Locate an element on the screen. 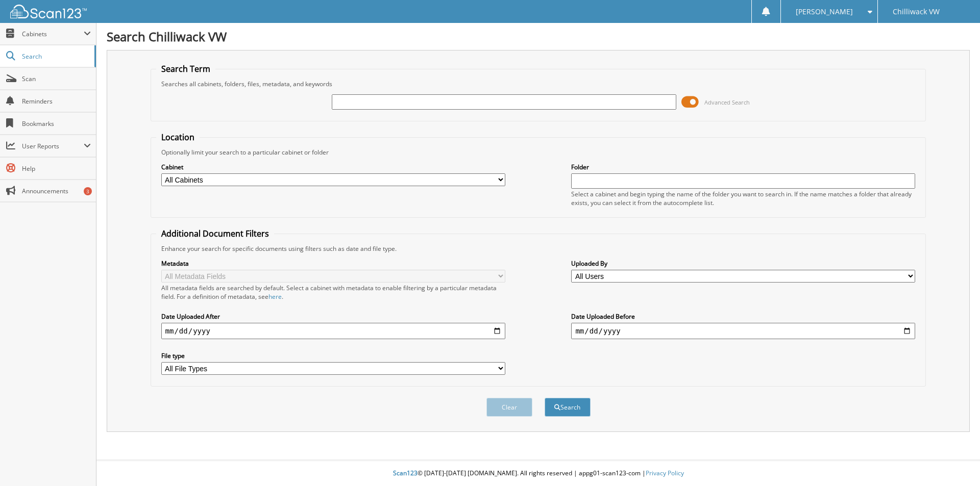 The height and width of the screenshot is (486, 980). label: Folder is located at coordinates (743, 167).